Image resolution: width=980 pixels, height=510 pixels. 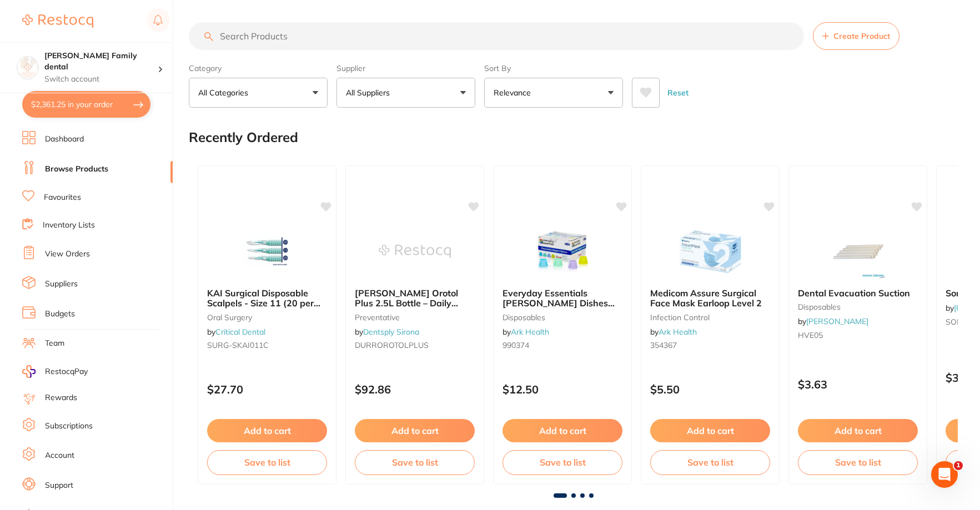 What do you see at coordinates (406, 92) in the screenshot?
I see `button: All Suppliers` at bounding box center [406, 92].